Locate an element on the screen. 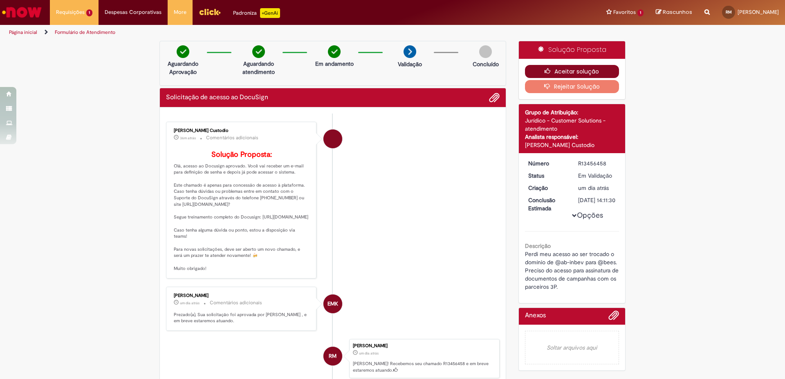 This screenshot has height=379, width=785. img: ServiceNow is located at coordinates (22, 12).